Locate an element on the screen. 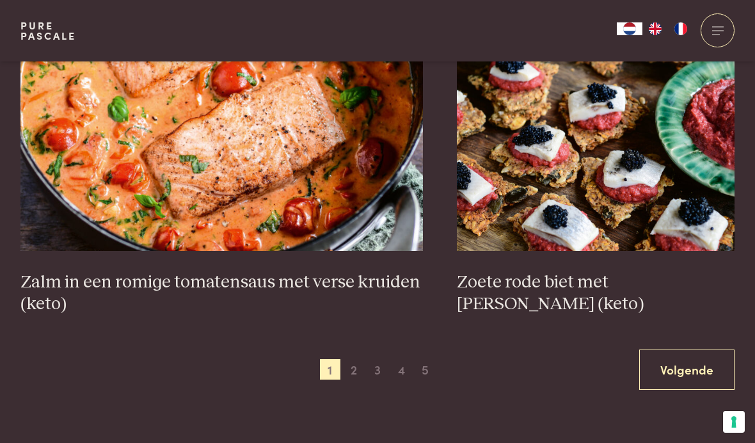 The image size is (755, 443). span: 3 is located at coordinates (378, 369).